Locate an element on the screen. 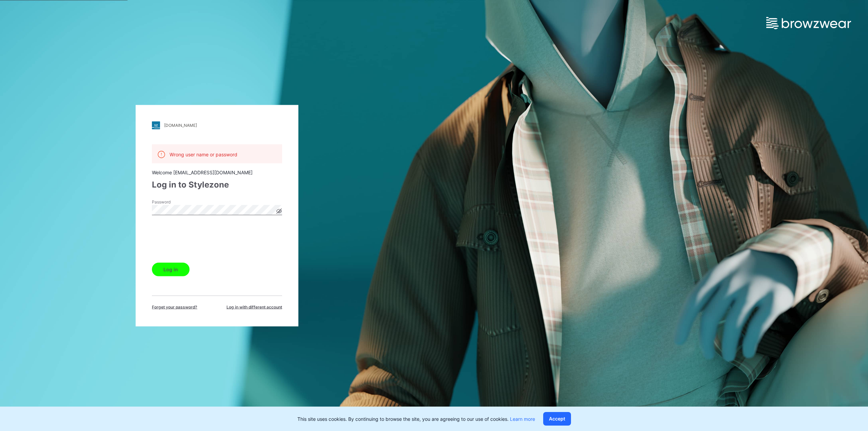 The height and width of the screenshot is (431, 868). span: Forget your password? is located at coordinates (175, 307).